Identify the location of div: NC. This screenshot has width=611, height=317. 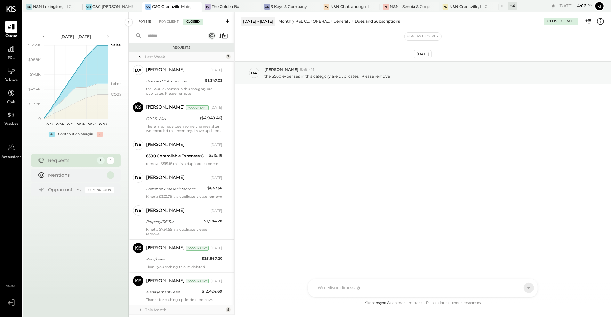
(326, 7).